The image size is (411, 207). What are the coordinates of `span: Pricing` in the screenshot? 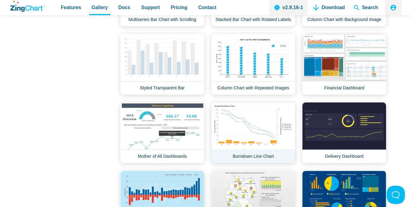 It's located at (179, 7).